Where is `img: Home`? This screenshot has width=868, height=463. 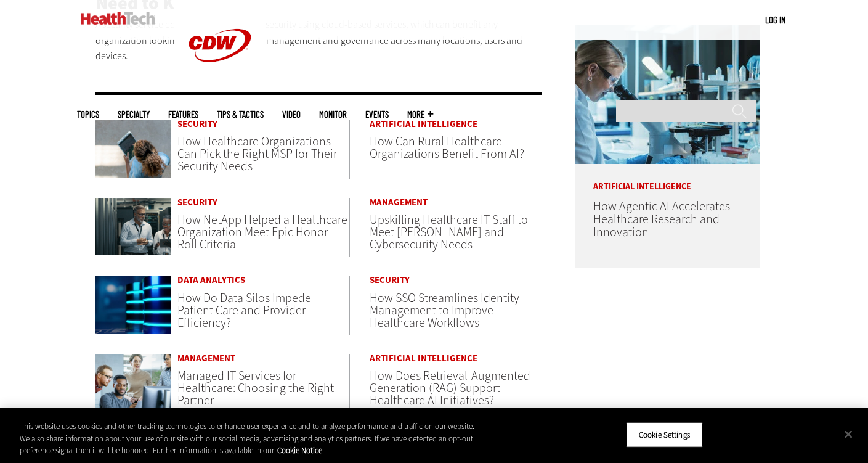 img: Home is located at coordinates (118, 18).